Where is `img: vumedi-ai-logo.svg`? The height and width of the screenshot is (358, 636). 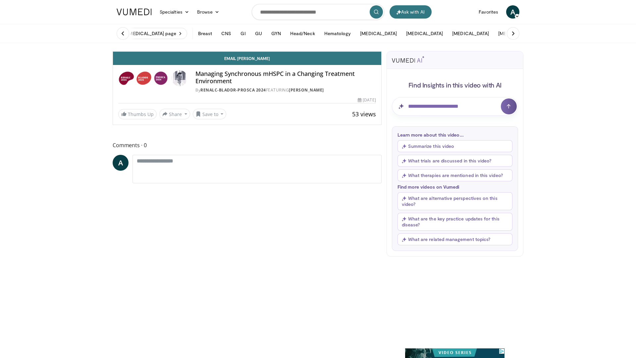 img: vumedi-ai-logo.svg is located at coordinates (408, 59).